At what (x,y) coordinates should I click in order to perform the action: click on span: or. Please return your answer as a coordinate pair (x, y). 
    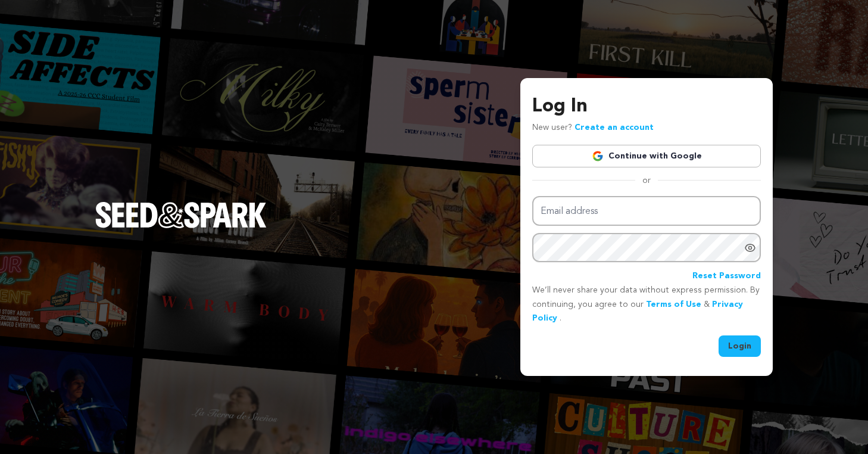
    Looking at the image, I should click on (646, 181).